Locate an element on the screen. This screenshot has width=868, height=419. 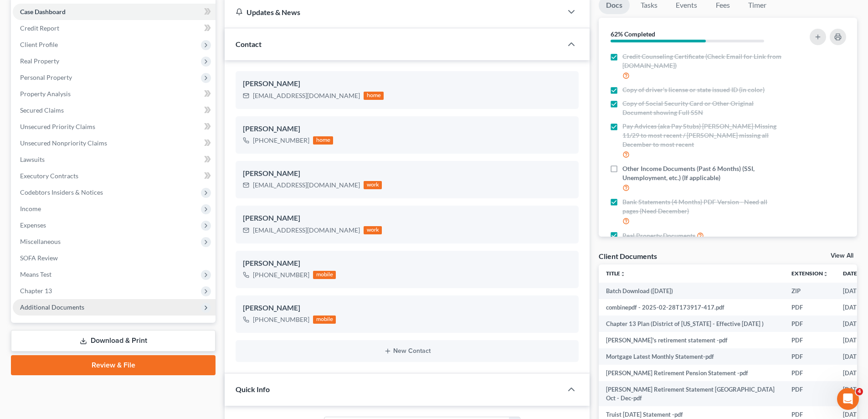
a: Extensionunfold_more is located at coordinates (809, 273).